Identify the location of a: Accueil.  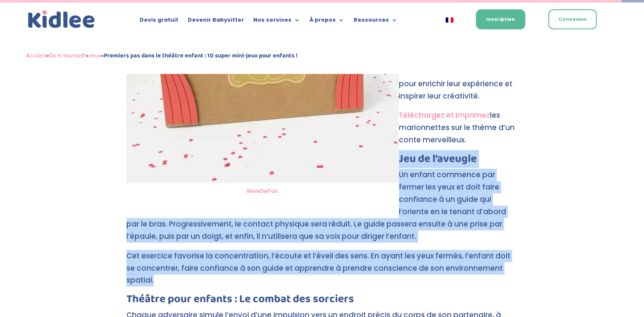
(36, 56).